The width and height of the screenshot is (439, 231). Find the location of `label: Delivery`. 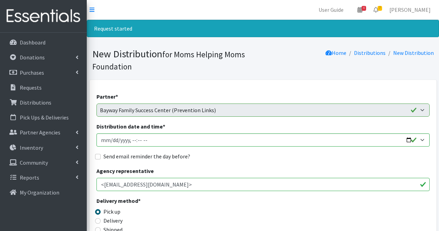

label: Delivery is located at coordinates (113, 220).